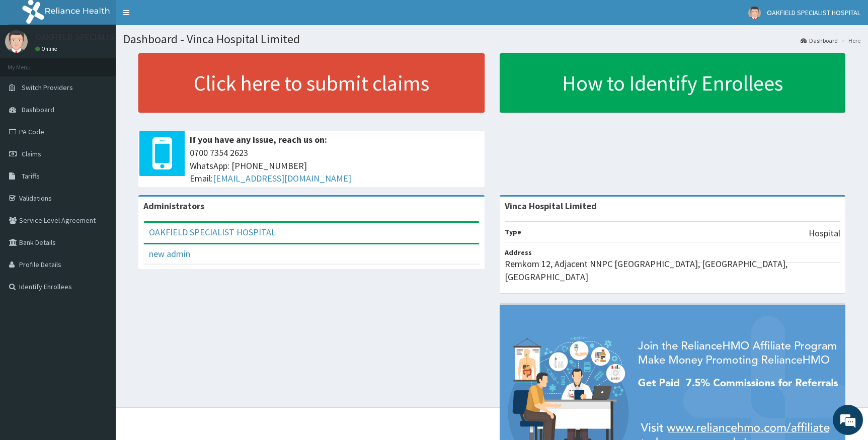 This screenshot has width=868, height=440. I want to click on b: If you have any issue, reach us on:, so click(258, 139).